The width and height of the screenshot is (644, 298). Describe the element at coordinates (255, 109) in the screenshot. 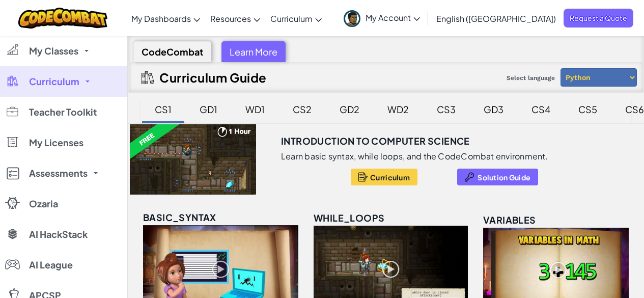

I see `div: WD1` at that location.